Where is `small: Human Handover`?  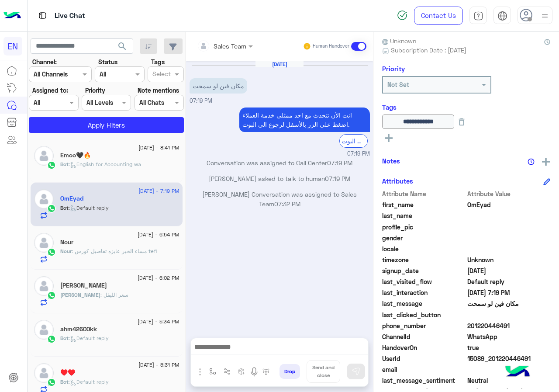
small: Human Handover is located at coordinates (331, 46).